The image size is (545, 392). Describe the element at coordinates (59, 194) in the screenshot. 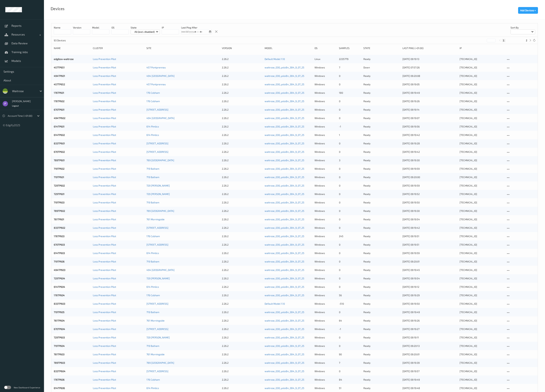

I see `a: 729TP601` at that location.